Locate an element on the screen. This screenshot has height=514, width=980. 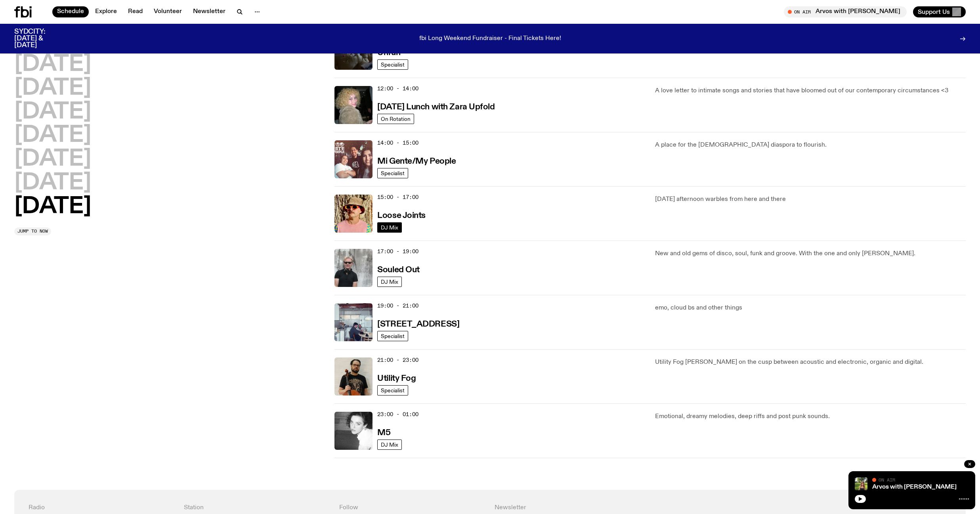
h3: Souled Out is located at coordinates (398, 270).